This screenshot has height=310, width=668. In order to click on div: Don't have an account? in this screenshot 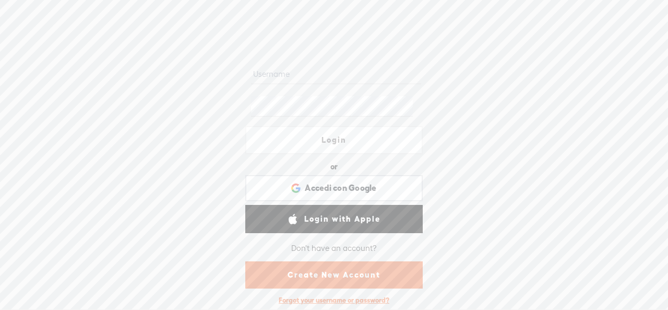, I will do `click(334, 248)`.